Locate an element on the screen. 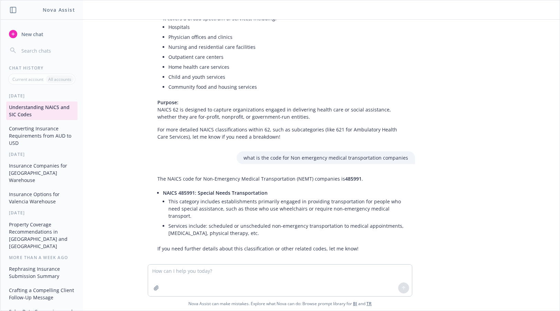 The image size is (560, 311). li: Outpatient care centers is located at coordinates (288, 57).